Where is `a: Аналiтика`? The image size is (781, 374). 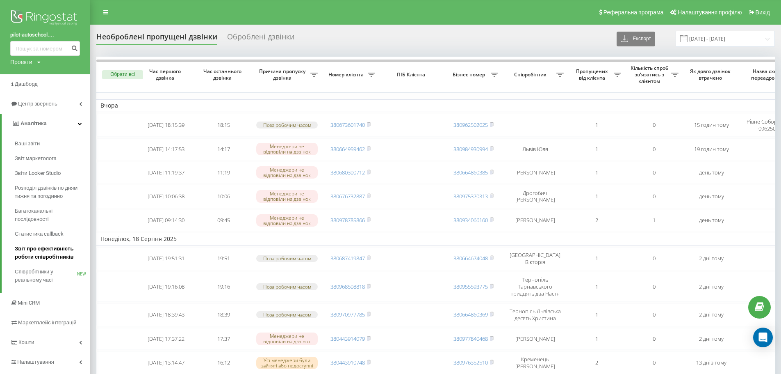 a: Аналiтика is located at coordinates (46, 123).